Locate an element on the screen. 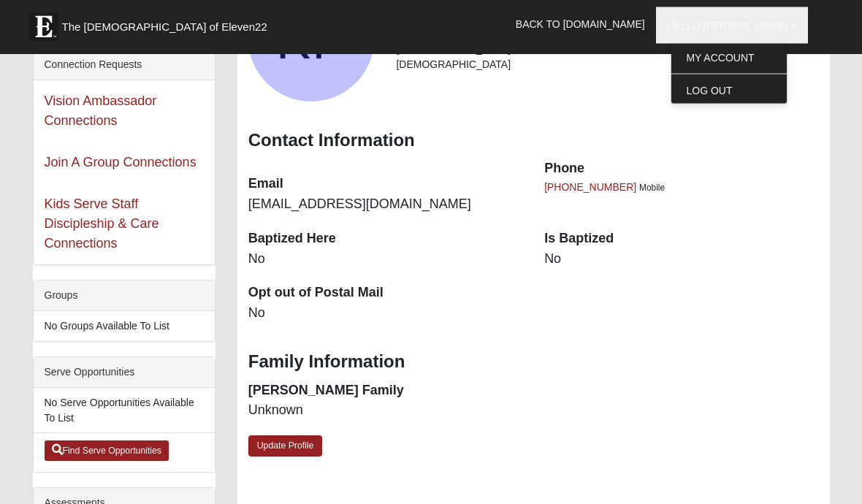  dt: Opt out of Postal Mail is located at coordinates (385, 294).